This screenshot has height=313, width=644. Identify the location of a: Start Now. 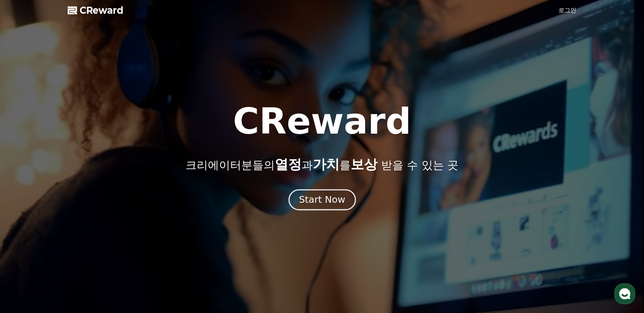
(322, 201).